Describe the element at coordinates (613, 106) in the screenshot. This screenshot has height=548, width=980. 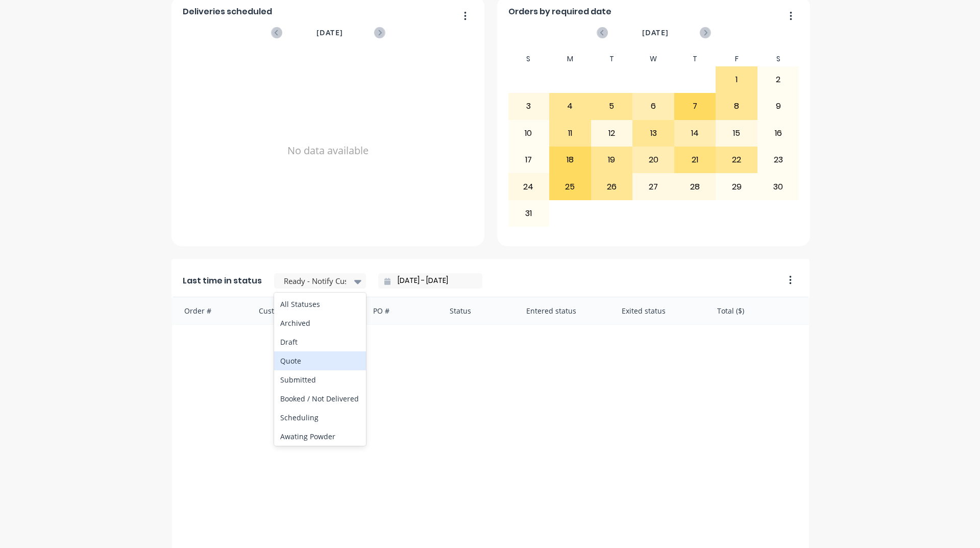
I see `div: 5` at that location.